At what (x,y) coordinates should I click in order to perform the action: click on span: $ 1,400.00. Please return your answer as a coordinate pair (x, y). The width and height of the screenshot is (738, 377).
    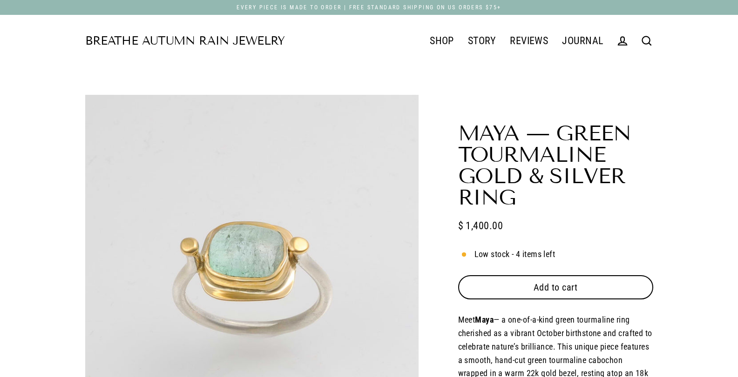
    Looking at the image, I should click on (480, 226).